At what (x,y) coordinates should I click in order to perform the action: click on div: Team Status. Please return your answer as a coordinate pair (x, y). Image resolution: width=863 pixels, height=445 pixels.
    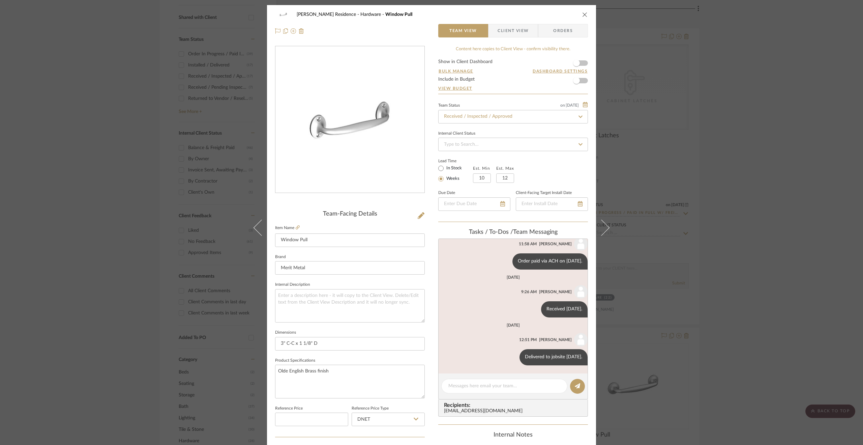
    Looking at the image, I should click on (449, 106).